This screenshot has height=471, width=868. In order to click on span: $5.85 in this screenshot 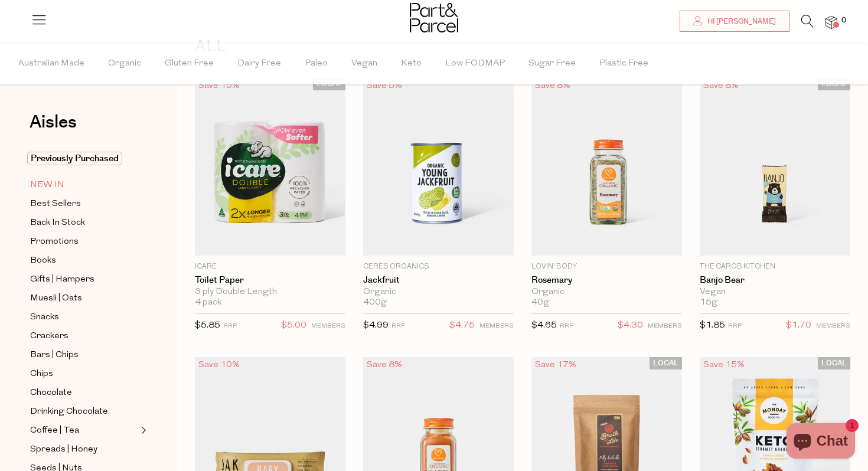, I will do `click(207, 325)`.